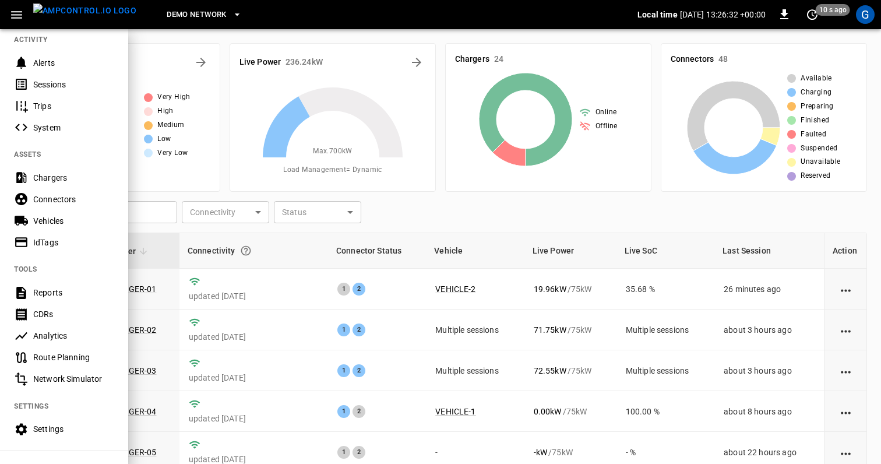 Image resolution: width=881 pixels, height=464 pixels. Describe the element at coordinates (73, 242) in the screenshot. I see `div: IdTags` at that location.